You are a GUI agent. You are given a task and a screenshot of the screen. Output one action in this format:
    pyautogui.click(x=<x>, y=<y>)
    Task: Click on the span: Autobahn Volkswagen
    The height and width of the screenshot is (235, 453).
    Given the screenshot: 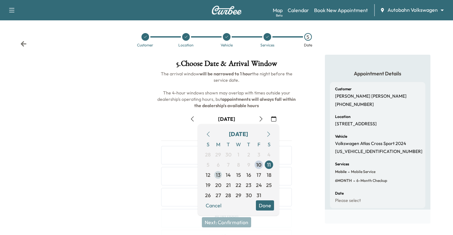 What is the action you would take?
    pyautogui.click(x=413, y=10)
    